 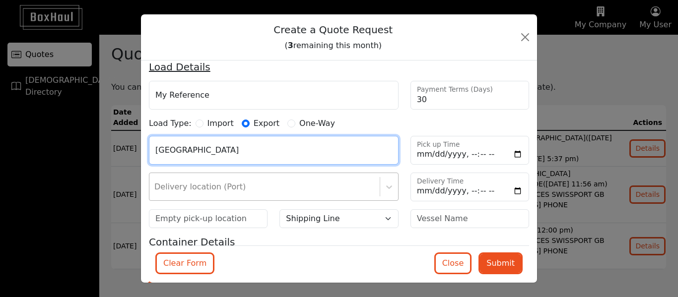 I want to click on h5: Load Details, so click(x=339, y=67).